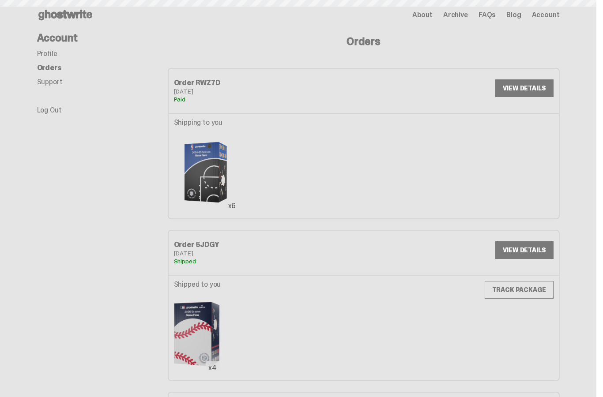  Describe the element at coordinates (269, 99) in the screenshot. I see `div: Paid` at that location.